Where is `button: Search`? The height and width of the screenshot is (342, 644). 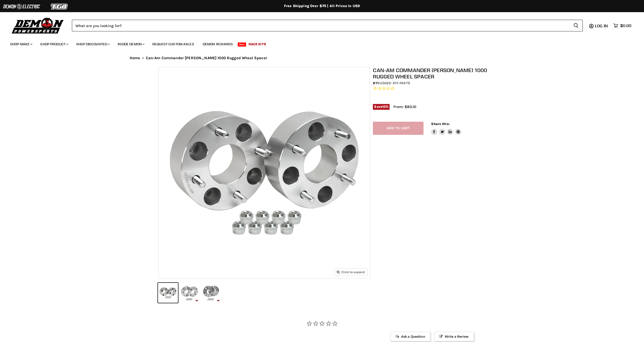
button: Search is located at coordinates (576, 26).